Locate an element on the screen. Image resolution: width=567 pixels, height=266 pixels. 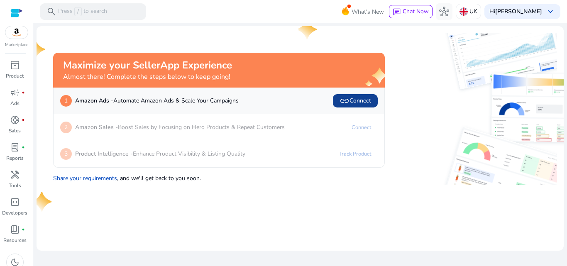
span: search is located at coordinates (51, 12).